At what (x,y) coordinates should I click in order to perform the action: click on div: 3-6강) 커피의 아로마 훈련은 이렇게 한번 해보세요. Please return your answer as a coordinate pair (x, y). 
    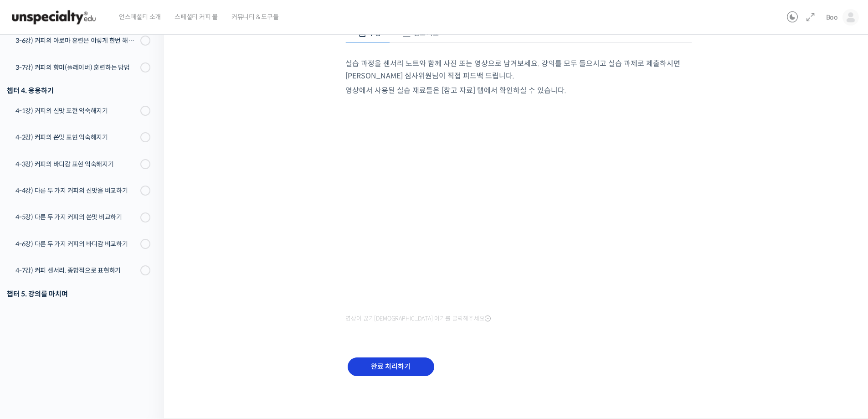
    Looking at the image, I should click on (76, 41).